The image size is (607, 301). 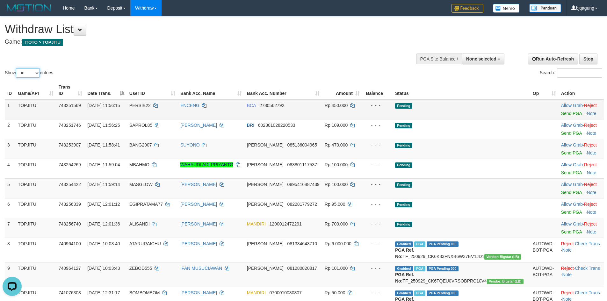 What do you see at coordinates (70, 184) in the screenshot?
I see `span: 743254422` at bounding box center [70, 184].